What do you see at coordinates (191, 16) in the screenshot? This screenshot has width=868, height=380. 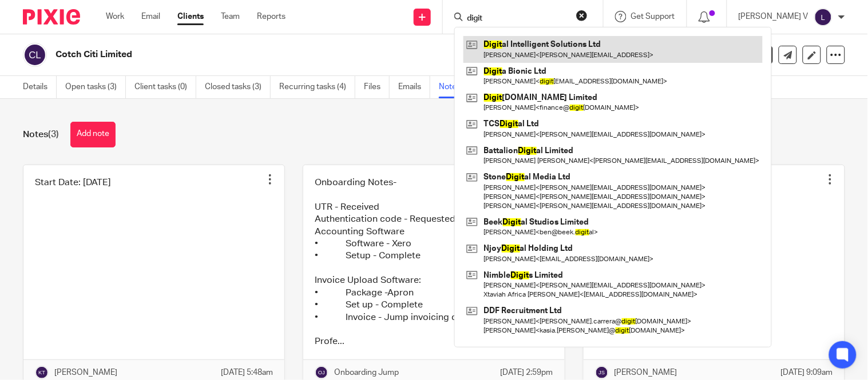 I see `a: Clients` at bounding box center [191, 16].